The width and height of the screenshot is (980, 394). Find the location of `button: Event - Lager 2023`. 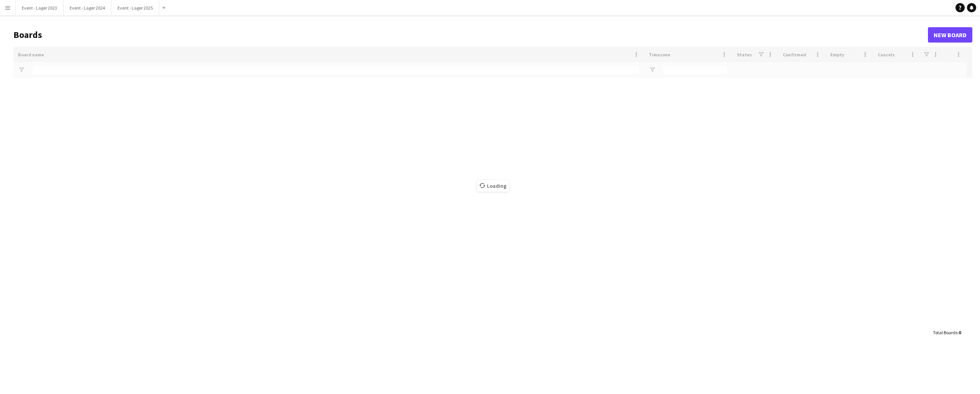

button: Event - Lager 2023 is located at coordinates (39, 8).